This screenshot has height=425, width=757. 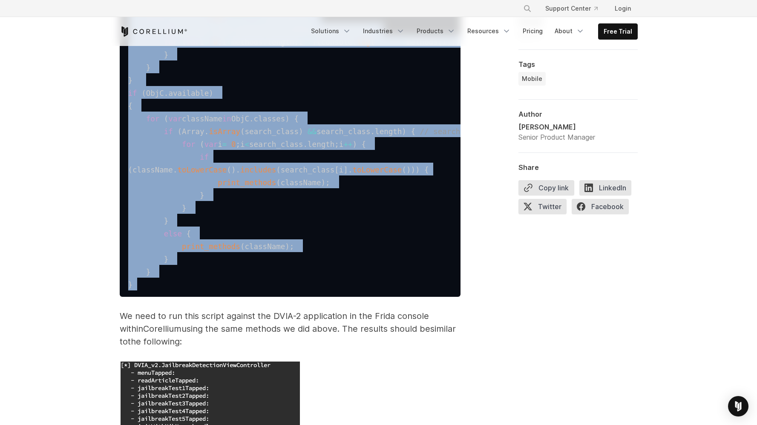 What do you see at coordinates (557, 137) in the screenshot?
I see `div: Senior Product Manager` at bounding box center [557, 137].